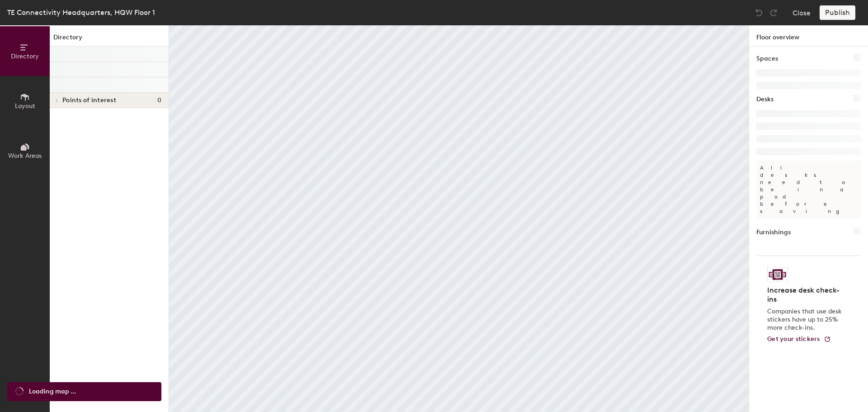 Image resolution: width=868 pixels, height=412 pixels. I want to click on button: Close, so click(802, 12).